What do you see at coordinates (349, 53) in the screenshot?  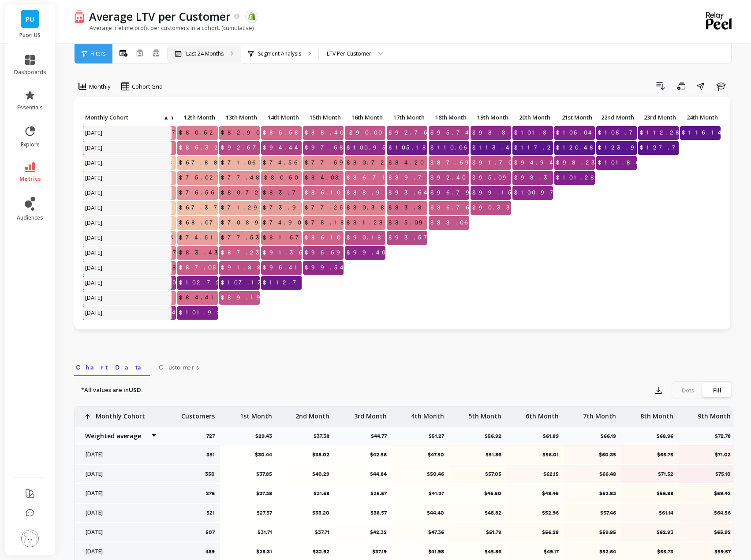 I see `div: LTV Per Customer` at bounding box center [349, 53].